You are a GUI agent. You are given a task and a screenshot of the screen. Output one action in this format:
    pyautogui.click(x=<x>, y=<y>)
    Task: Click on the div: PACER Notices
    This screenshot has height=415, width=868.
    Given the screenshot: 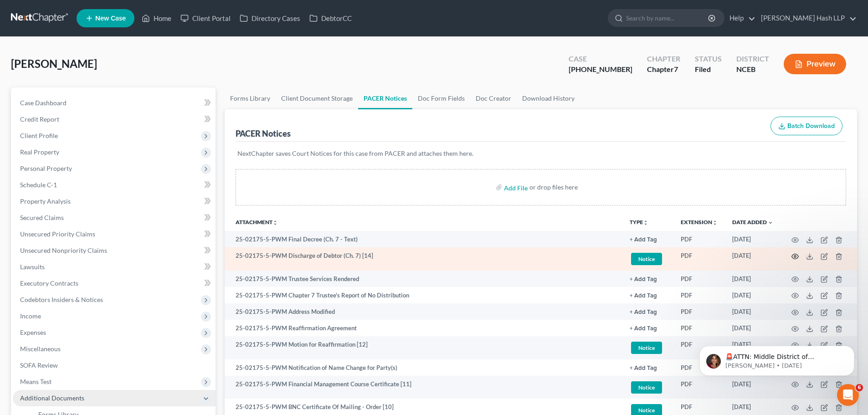 What is the action you would take?
    pyautogui.click(x=263, y=133)
    